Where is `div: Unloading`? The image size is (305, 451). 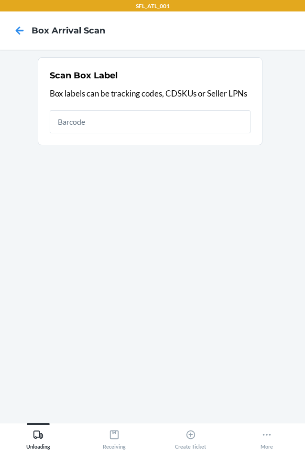 div: Unloading is located at coordinates (38, 437).